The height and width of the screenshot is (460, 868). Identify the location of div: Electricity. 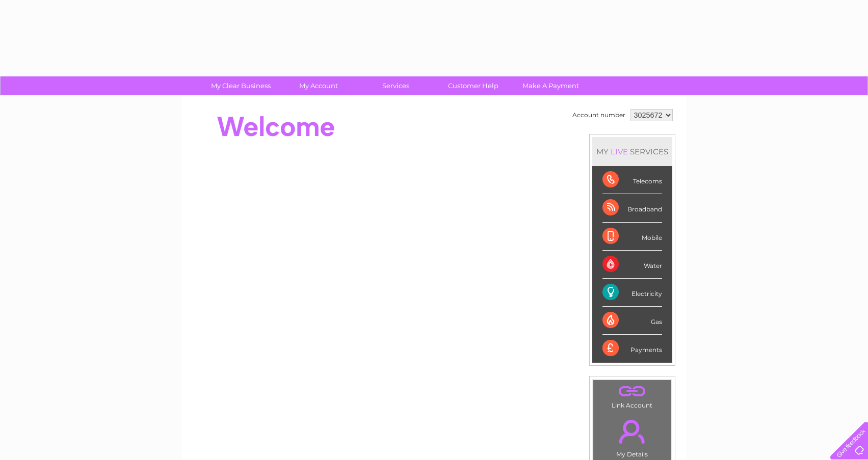
(632, 293).